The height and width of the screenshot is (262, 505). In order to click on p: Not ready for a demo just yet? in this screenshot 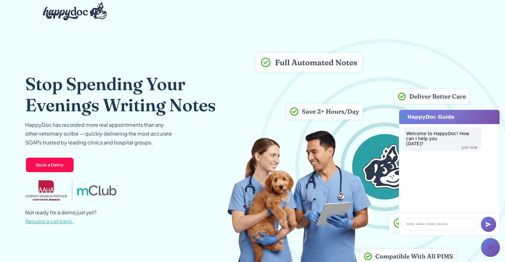, I will do `click(61, 217)`.